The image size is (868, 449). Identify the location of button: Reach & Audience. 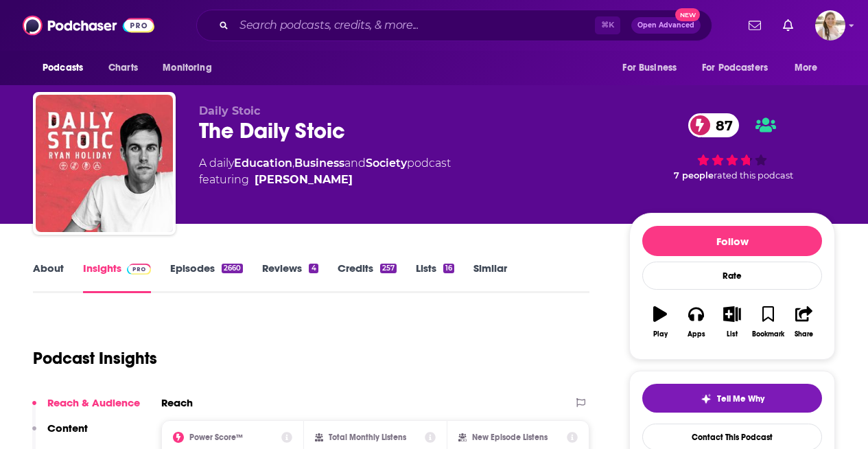
(86, 408).